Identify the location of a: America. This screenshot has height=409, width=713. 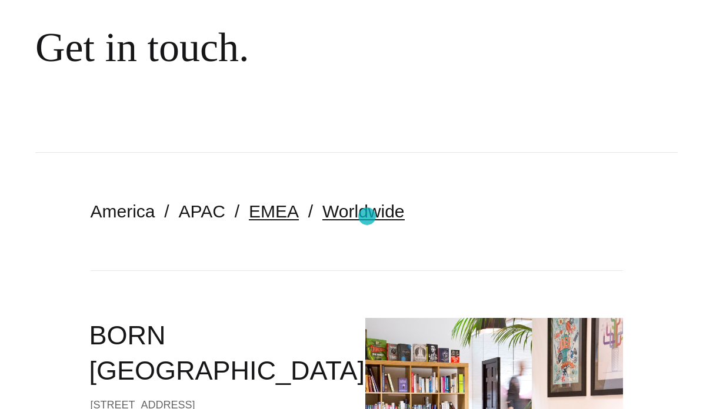
(123, 211).